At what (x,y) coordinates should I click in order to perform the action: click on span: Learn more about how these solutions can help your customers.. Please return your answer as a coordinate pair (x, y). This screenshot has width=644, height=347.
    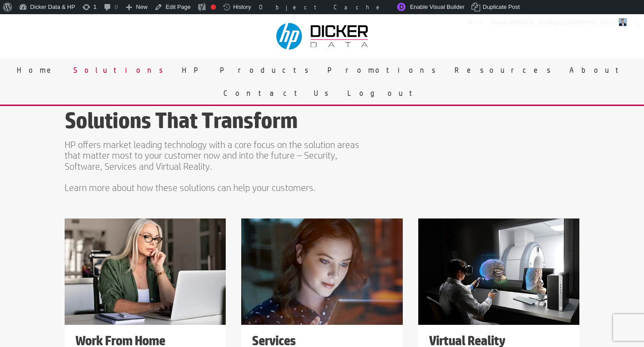
    Looking at the image, I should click on (190, 187).